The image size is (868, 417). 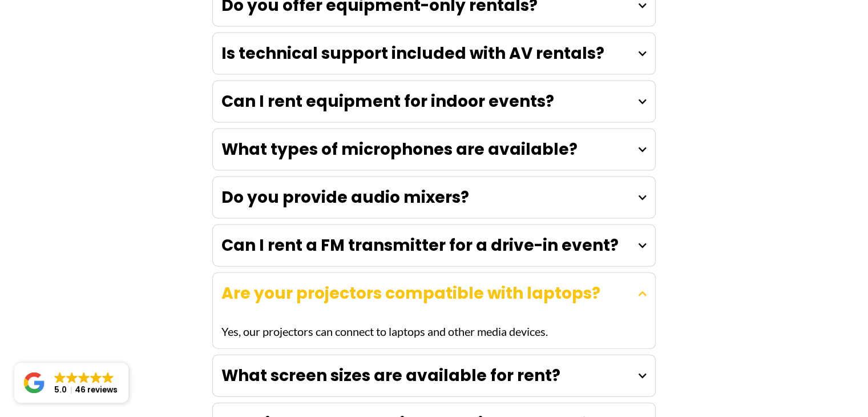 What do you see at coordinates (400, 149) in the screenshot?
I see `strong: What types of microphones are available?` at bounding box center [400, 149].